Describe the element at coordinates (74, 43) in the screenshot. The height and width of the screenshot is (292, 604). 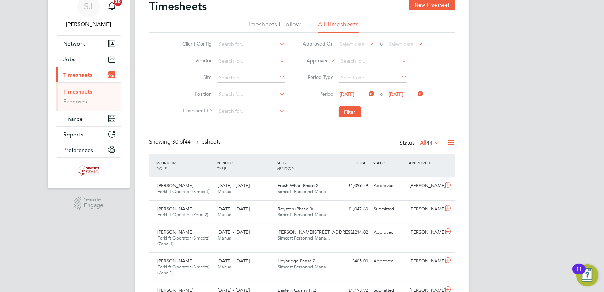
I see `span: Network` at that location.